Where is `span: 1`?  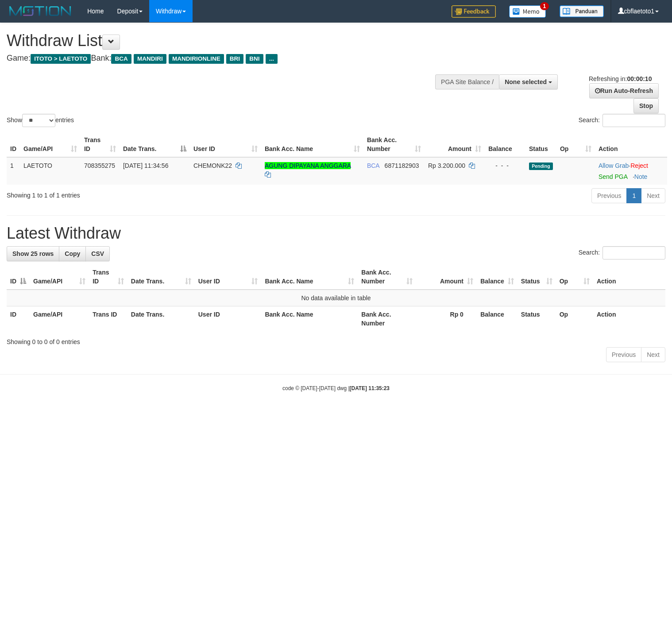
span: 1 is located at coordinates (544, 6).